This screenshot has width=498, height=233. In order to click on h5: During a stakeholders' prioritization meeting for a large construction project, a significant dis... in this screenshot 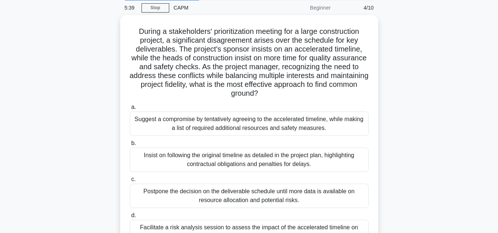, I will do `click(249, 63)`.